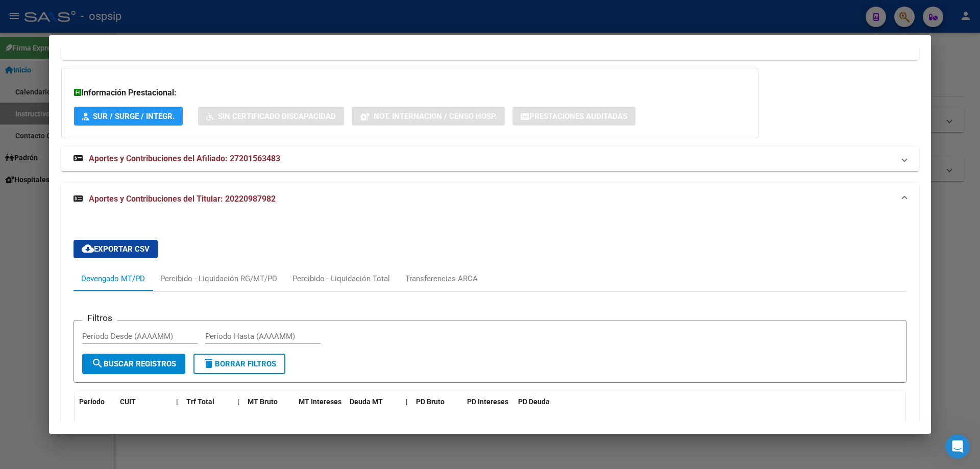  I want to click on datatable-header-cell: PD Bruto, so click(437, 401).